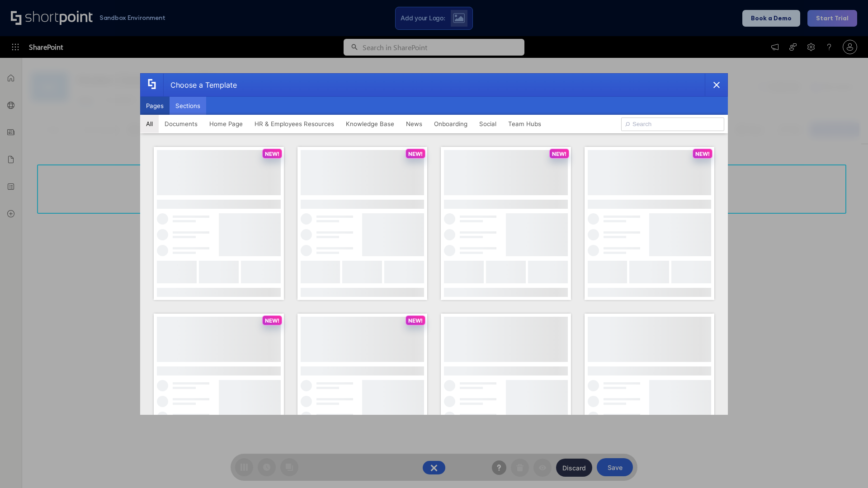 The height and width of the screenshot is (488, 868). What do you see at coordinates (200, 85) in the screenshot?
I see `div: Choose a Template` at bounding box center [200, 85].